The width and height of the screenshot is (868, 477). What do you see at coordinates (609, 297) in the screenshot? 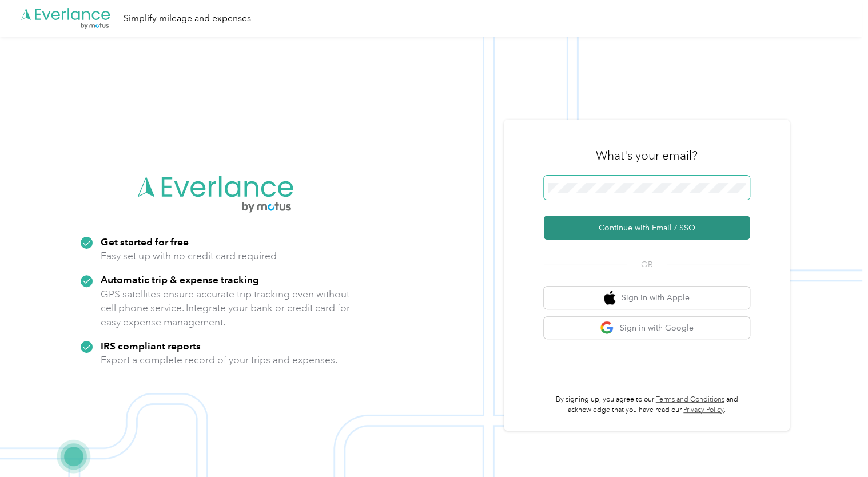
I see `img: apple logo` at bounding box center [609, 297].